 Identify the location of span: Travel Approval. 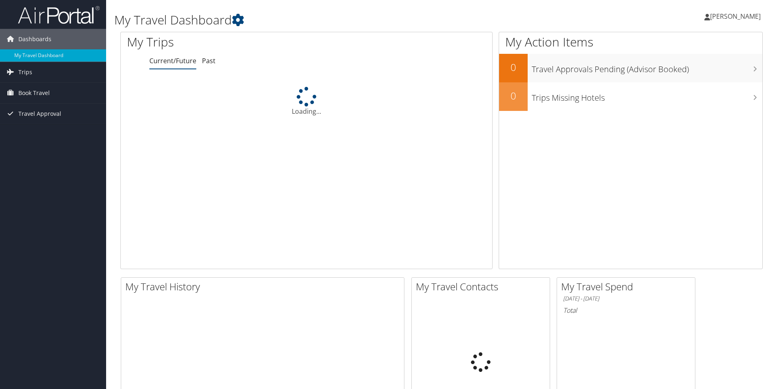
(40, 114).